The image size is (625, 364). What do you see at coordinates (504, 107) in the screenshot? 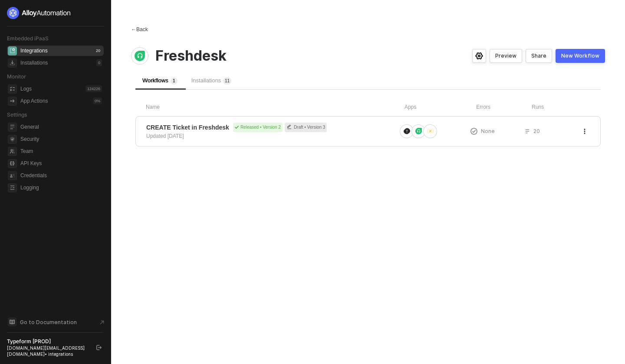
I see `div: Errors` at bounding box center [504, 107].